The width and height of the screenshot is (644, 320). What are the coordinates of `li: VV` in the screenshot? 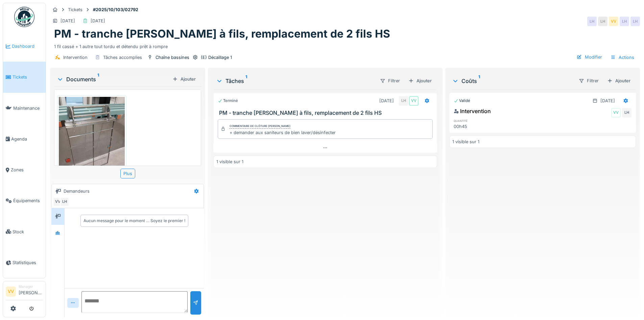 It's located at (11, 291).